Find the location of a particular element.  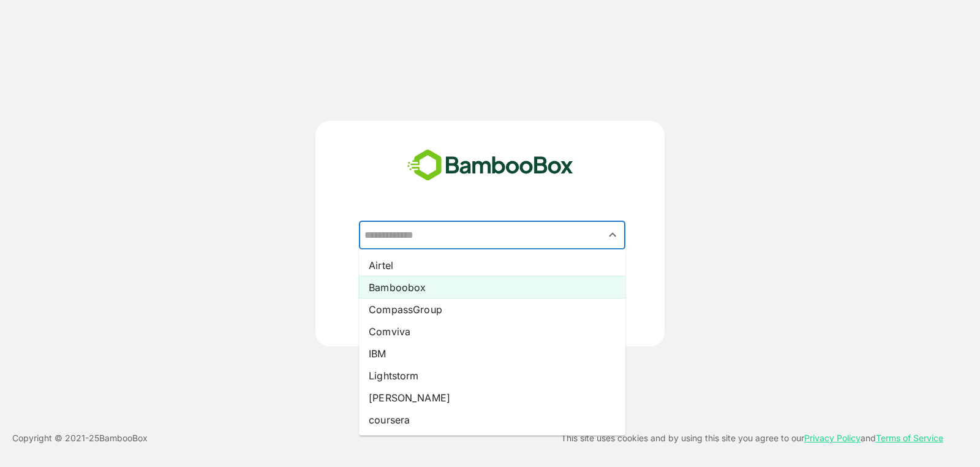

p: This site uses cookies and by using this site you agree to our and is located at coordinates (752, 438).